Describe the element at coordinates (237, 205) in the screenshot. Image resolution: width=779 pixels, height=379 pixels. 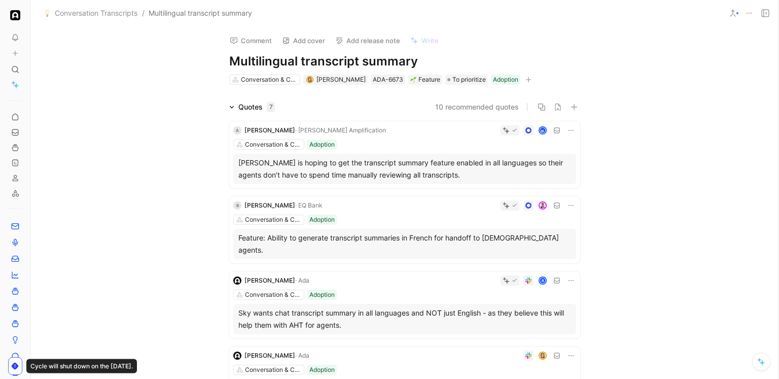
I see `div: B` at that location.